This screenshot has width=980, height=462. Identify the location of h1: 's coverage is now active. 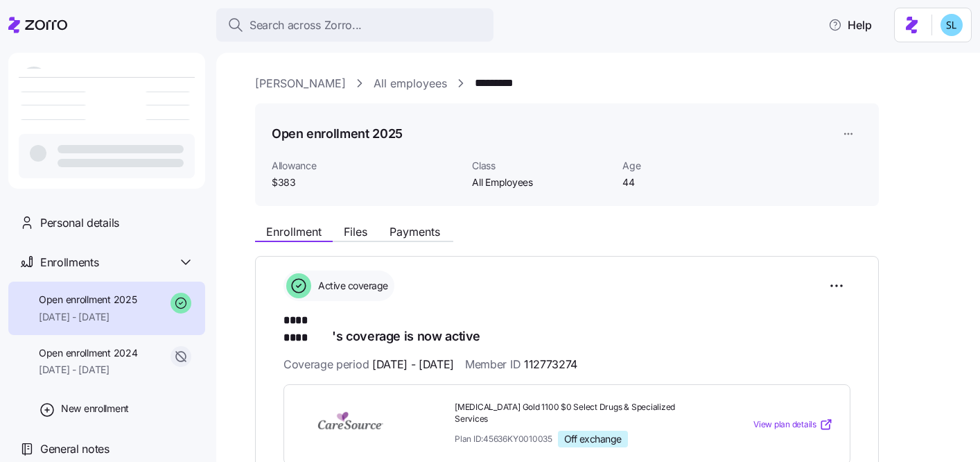
(567, 328).